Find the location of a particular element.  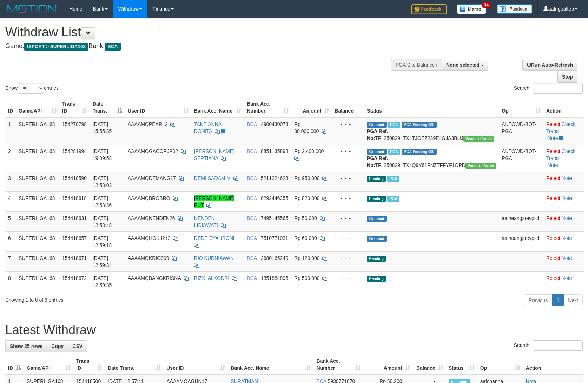

span: Rp 500.000 is located at coordinates (307, 278).